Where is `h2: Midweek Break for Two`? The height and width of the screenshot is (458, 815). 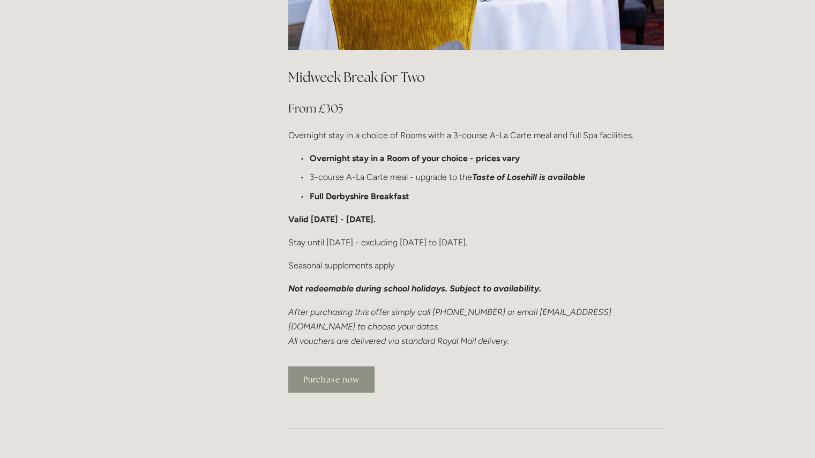 h2: Midweek Break for Two is located at coordinates (476, 77).